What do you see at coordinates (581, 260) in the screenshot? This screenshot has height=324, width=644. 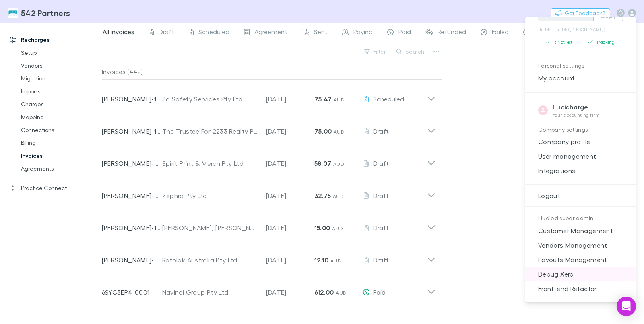 I see `span: Payouts Management` at bounding box center [581, 260].